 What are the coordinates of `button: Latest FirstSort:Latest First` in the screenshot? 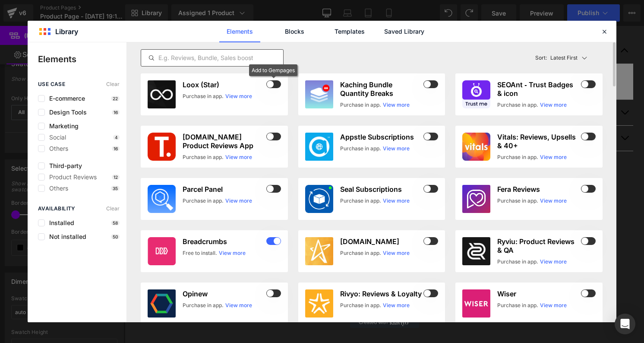 It's located at (567, 58).